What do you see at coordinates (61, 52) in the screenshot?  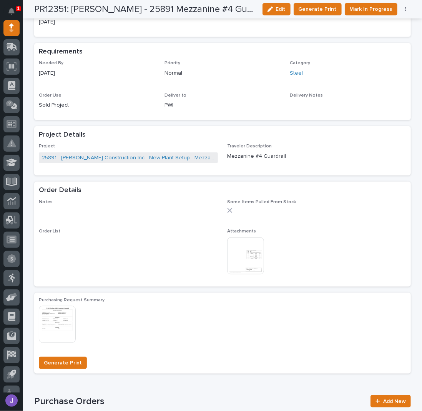 I see `h2: Requirements` at bounding box center [61, 52].